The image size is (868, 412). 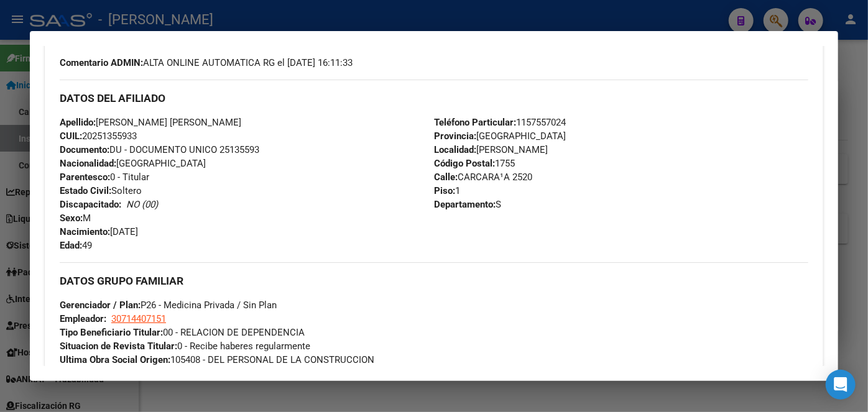 I want to click on strong: Empleador:, so click(x=83, y=319).